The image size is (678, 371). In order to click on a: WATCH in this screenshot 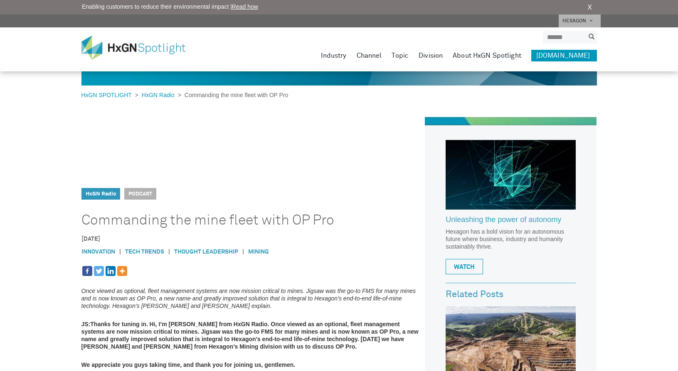, I will do `click(464, 267)`.